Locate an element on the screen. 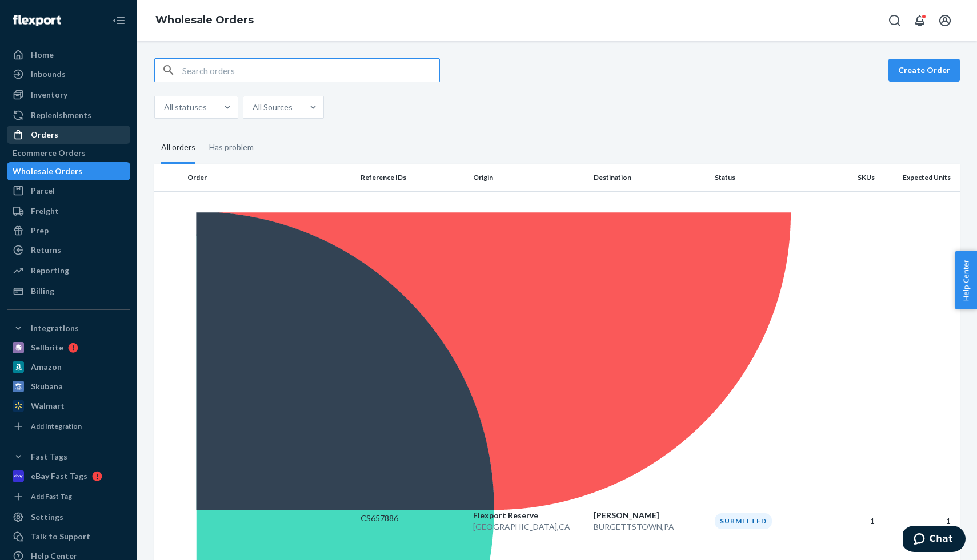 Image resolution: width=977 pixels, height=560 pixels. div: eBay Fast Tags is located at coordinates (58, 476).